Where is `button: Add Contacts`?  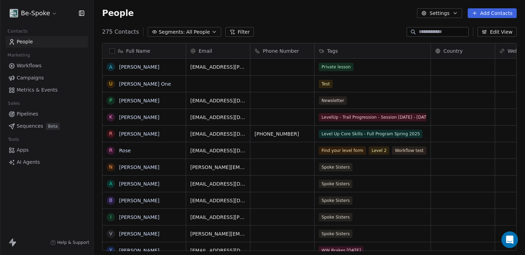 button: Add Contacts is located at coordinates (492, 13).